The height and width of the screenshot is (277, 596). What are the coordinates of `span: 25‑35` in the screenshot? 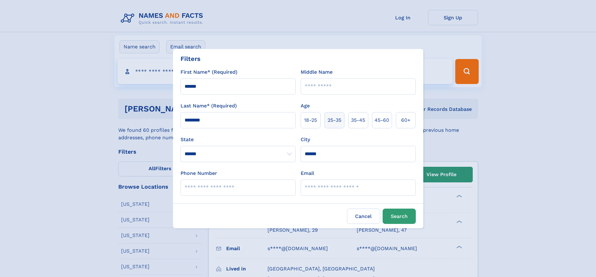 It's located at (334, 120).